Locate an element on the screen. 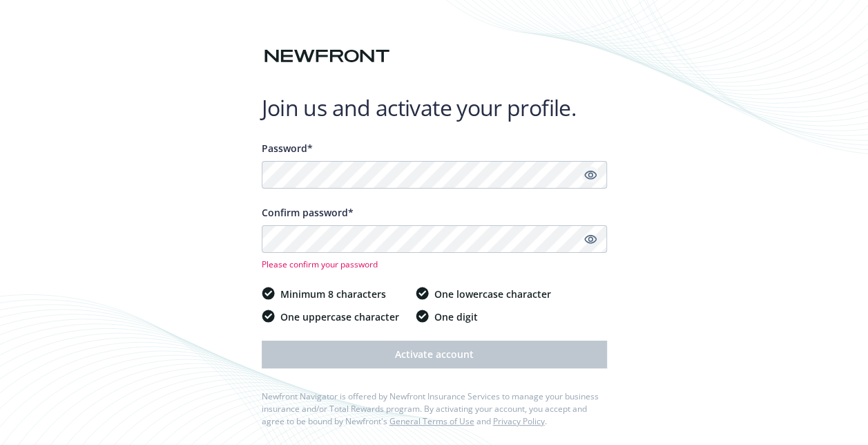 Image resolution: width=868 pixels, height=445 pixels. span: One digit is located at coordinates (456, 316).